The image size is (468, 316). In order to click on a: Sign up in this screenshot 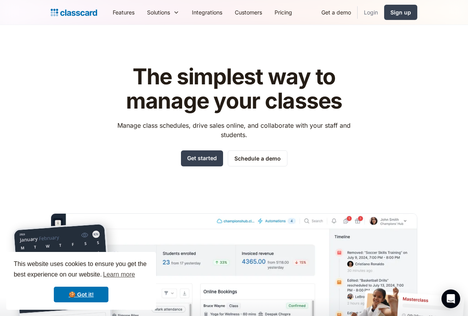, I will do `click(401, 12)`.